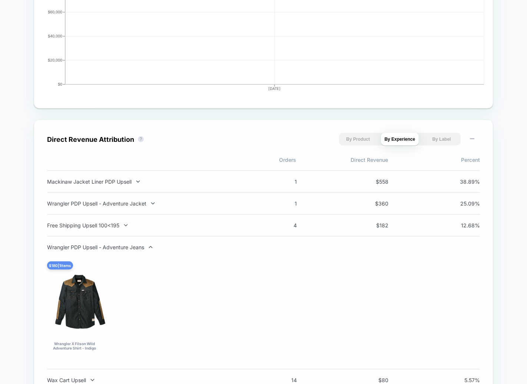  Describe the element at coordinates (60, 84) in the screenshot. I see `tspan: $0` at that location.